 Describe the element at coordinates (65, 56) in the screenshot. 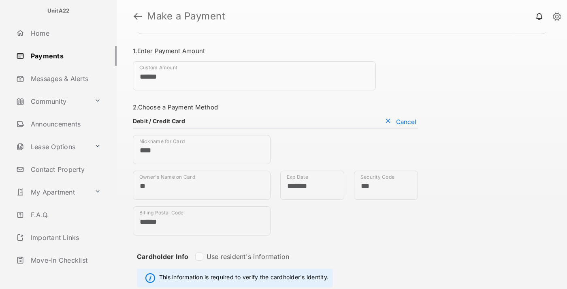

I see `a: Payments` at that location.